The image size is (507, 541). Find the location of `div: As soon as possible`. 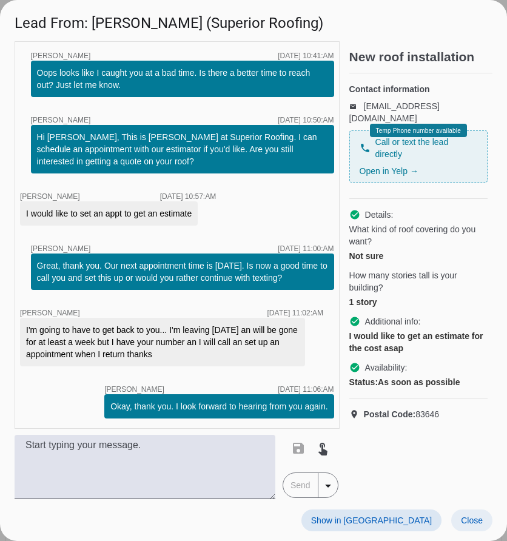

div: As soon as possible is located at coordinates (419, 382).